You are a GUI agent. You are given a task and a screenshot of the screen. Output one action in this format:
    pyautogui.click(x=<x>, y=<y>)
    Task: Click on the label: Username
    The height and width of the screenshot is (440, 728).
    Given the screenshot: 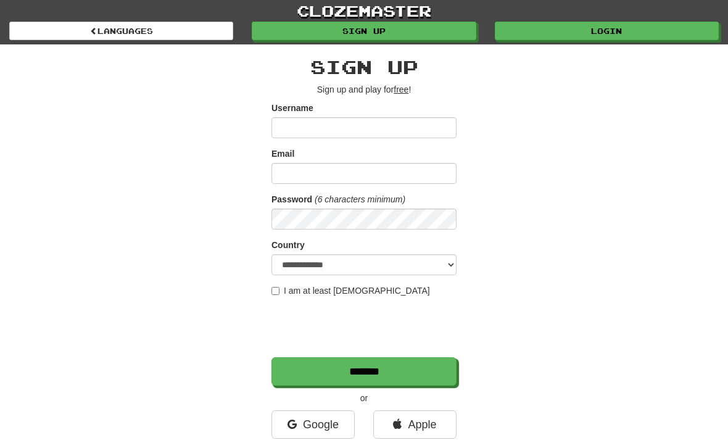 What is the action you would take?
    pyautogui.click(x=292, y=108)
    